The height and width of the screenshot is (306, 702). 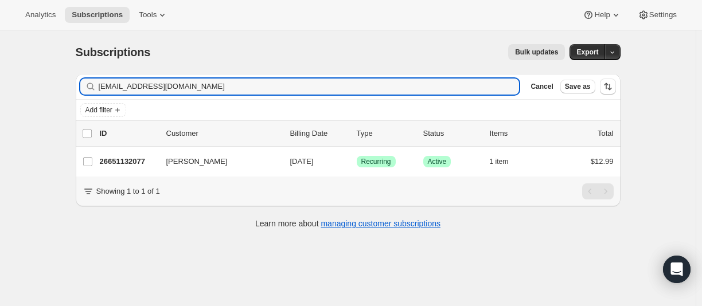 I want to click on span: Save as, so click(x=578, y=87).